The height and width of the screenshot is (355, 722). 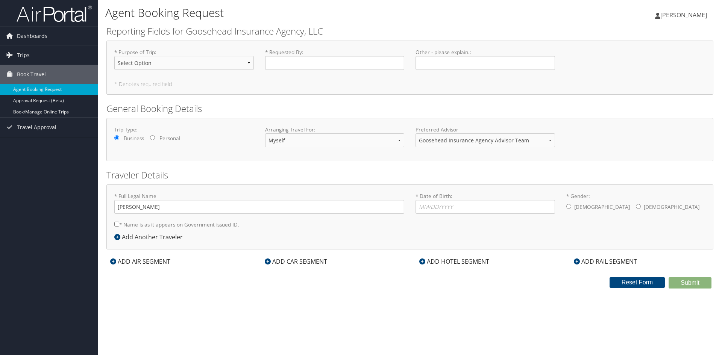 What do you see at coordinates (410, 109) in the screenshot?
I see `h2: General Booking Details` at bounding box center [410, 109].